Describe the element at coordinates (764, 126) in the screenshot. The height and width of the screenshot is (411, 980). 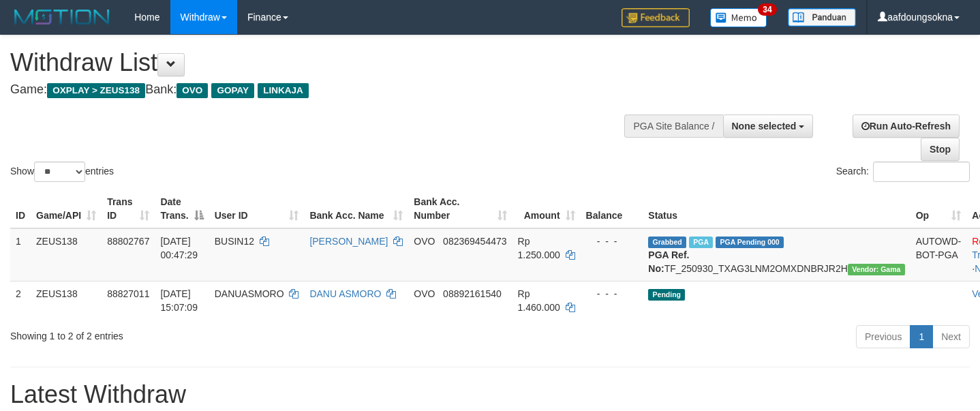
I see `span: None selected` at that location.